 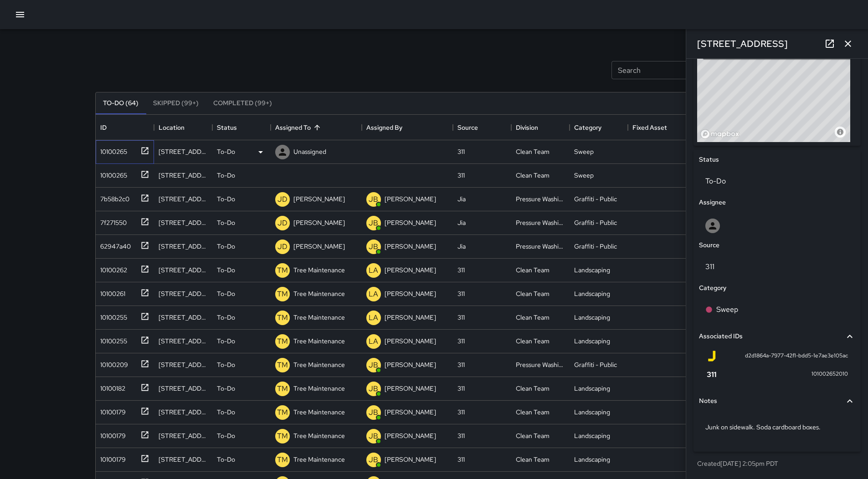 What do you see at coordinates (657, 127) in the screenshot?
I see `div: Fixed Asset` at bounding box center [657, 127].